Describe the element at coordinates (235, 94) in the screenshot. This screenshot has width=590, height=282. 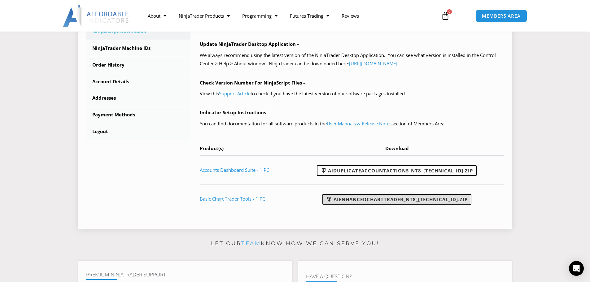
I see `a: Support Article` at that location.